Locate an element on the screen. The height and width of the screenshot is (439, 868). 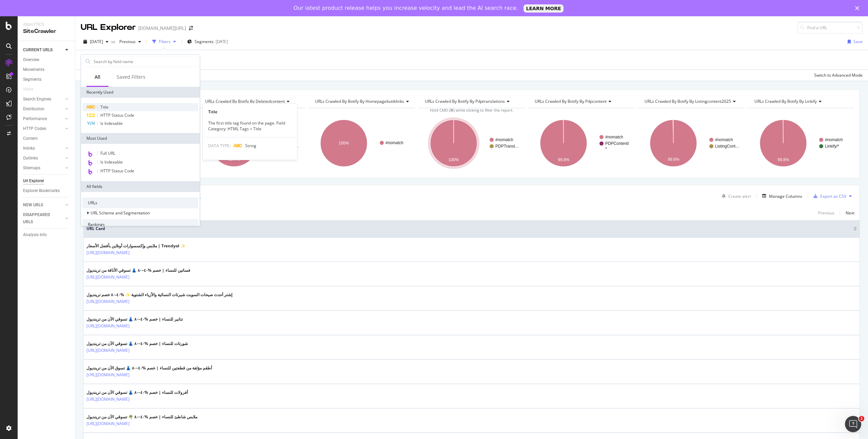
text: PDPContent/ is located at coordinates (617, 143).